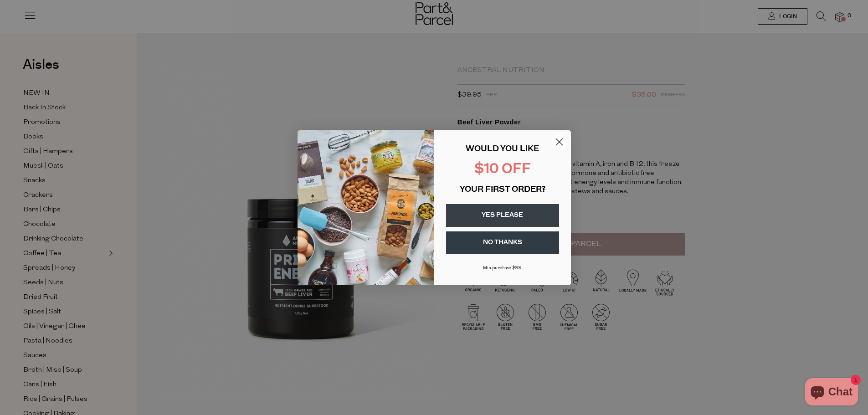 The image size is (868, 415). What do you see at coordinates (559, 142) in the screenshot?
I see `button: Close dialog` at bounding box center [559, 142].